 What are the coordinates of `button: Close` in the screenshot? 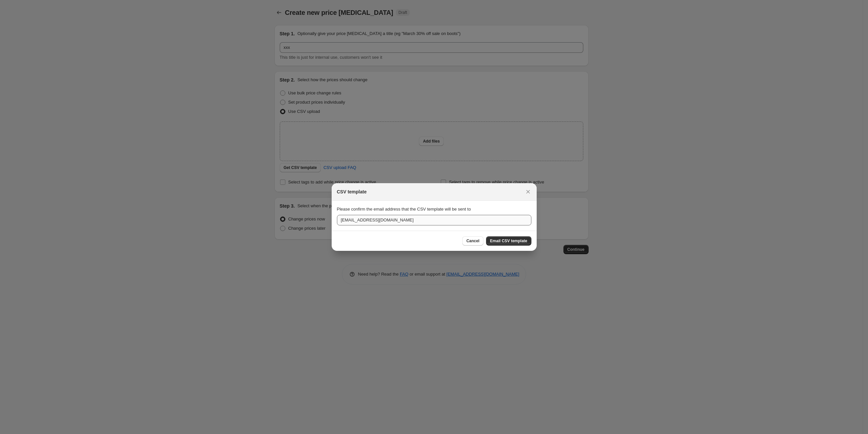 It's located at (528, 192).